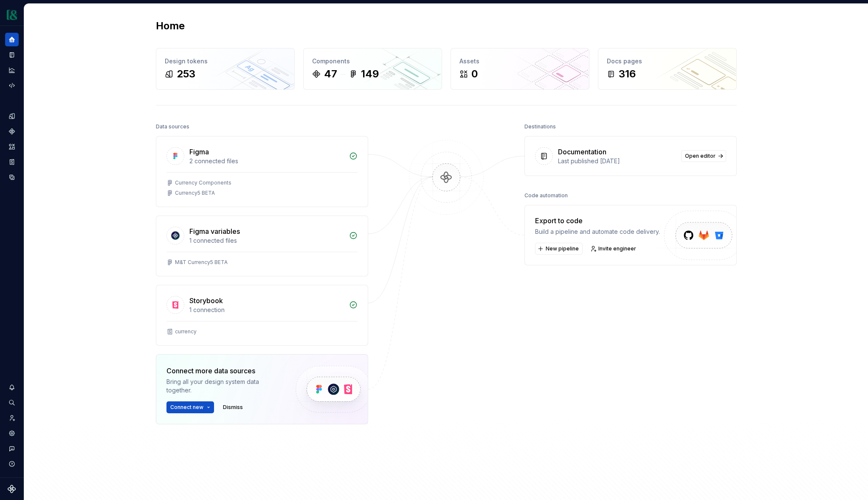 The image size is (868, 500). I want to click on a: Analytics, so click(12, 70).